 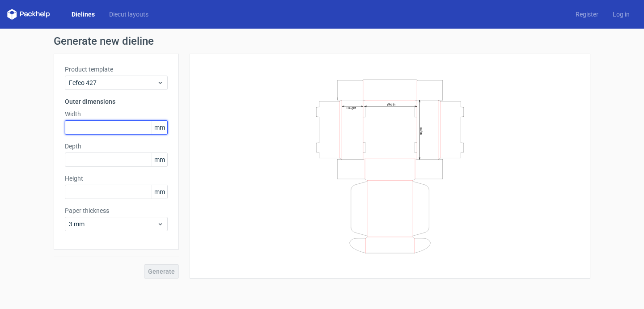 What do you see at coordinates (116, 178) in the screenshot?
I see `label: Height` at bounding box center [116, 178].